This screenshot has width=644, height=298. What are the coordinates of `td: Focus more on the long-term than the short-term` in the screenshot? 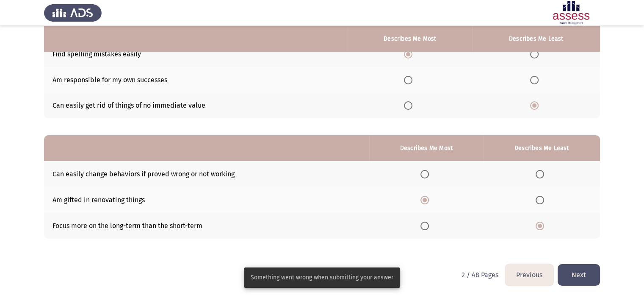 It's located at (207, 225).